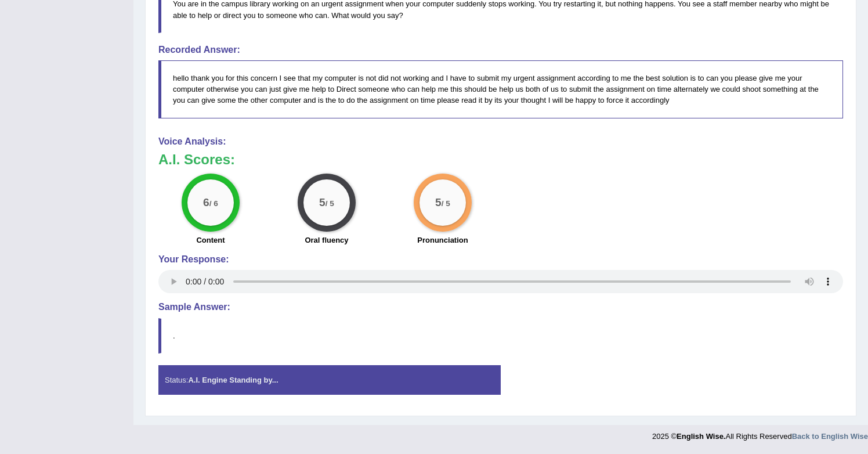 The height and width of the screenshot is (454, 868). I want to click on blockquote: hello thank you for this concern I see that my computer is not did not working and I have to subm..., so click(501, 89).